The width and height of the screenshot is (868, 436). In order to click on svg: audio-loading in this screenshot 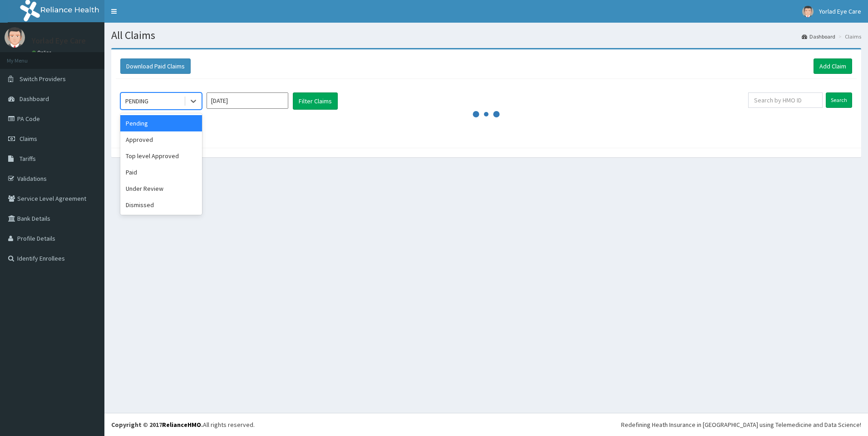, I will do `click(486, 114)`.